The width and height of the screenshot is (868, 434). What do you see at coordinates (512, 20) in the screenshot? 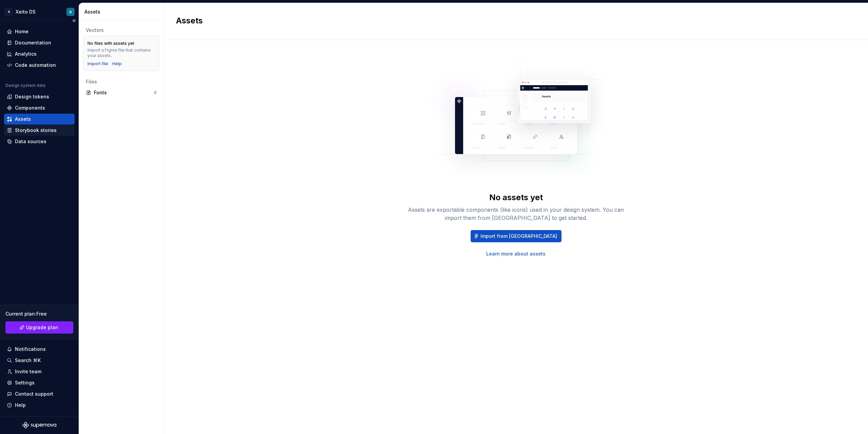
I see `h2: Assets` at bounding box center [512, 20].